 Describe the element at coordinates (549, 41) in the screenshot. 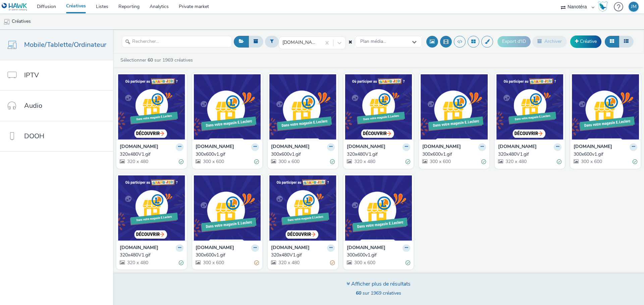

I see `button: Archiver` at that location.